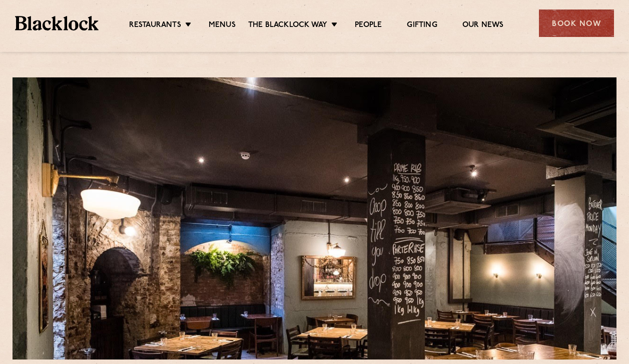  Describe the element at coordinates (576, 23) in the screenshot. I see `div: Book Now` at that location.